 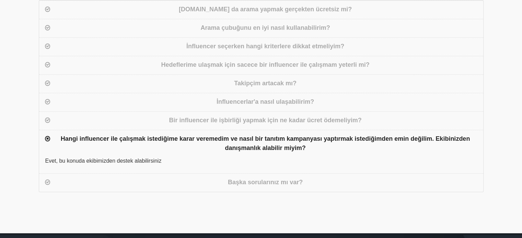 What do you see at coordinates (265, 121) in the screenshot?
I see `div: Bir influencer ile işbirliği yapmak için ne kadar ücret ödemeliyim?` at bounding box center [265, 121].